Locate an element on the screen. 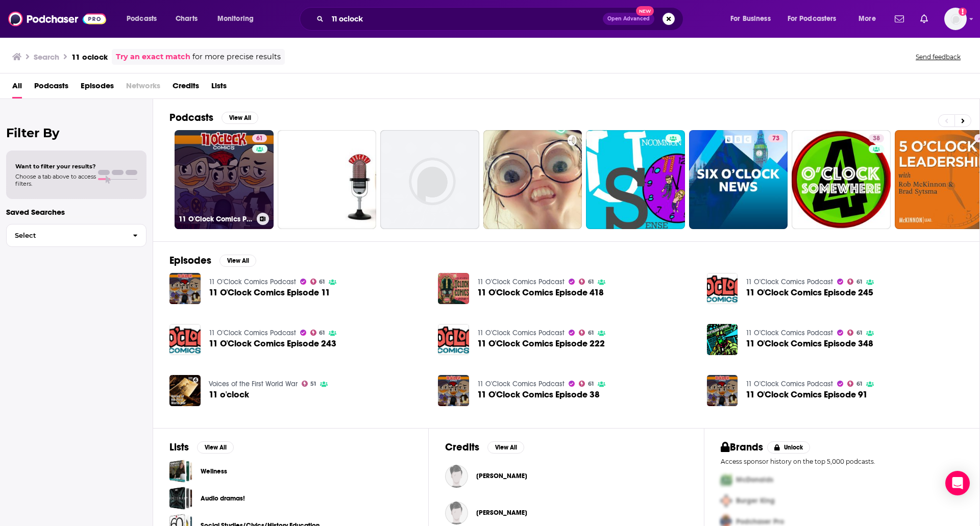 The width and height of the screenshot is (980, 526). img: 11 O'Clock Comics Episode 38 is located at coordinates (453, 390).